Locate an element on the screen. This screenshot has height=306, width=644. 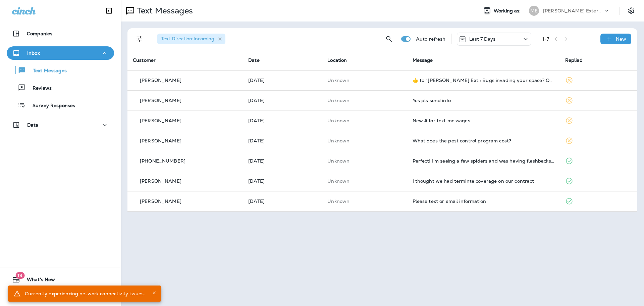
button: 19What's New is located at coordinates (60, 280).